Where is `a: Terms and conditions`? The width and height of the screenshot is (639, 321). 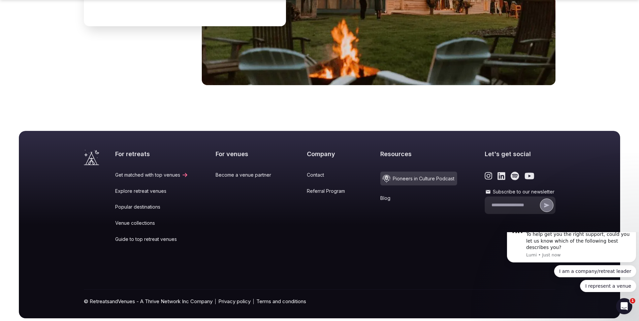
a: Terms and conditions is located at coordinates (281, 301).